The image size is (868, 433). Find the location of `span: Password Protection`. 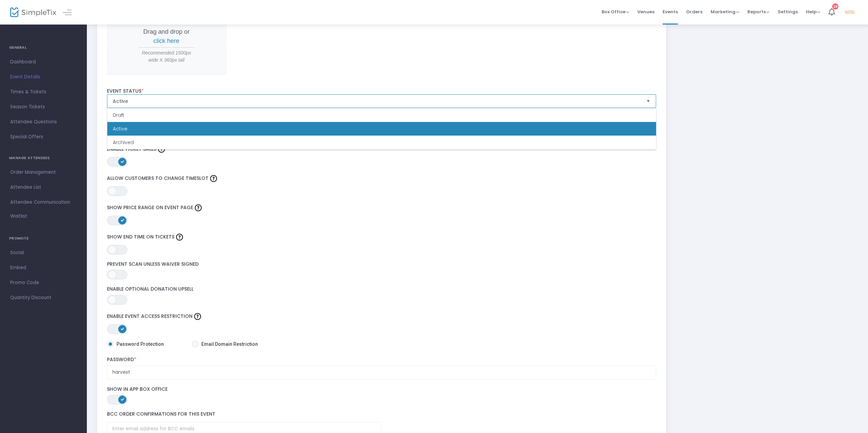

span: Password Protection is located at coordinates (139, 344).